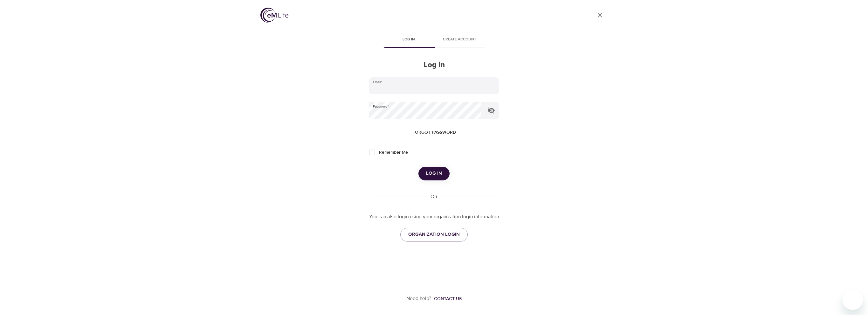  What do you see at coordinates (600, 15) in the screenshot?
I see `a: close` at bounding box center [600, 15].